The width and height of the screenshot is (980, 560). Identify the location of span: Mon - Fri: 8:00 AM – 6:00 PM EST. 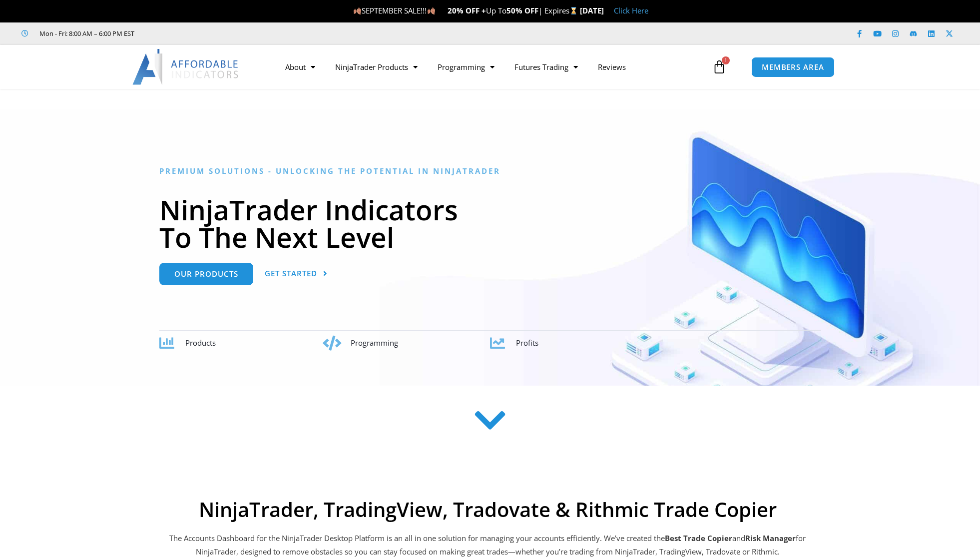
(85, 34).